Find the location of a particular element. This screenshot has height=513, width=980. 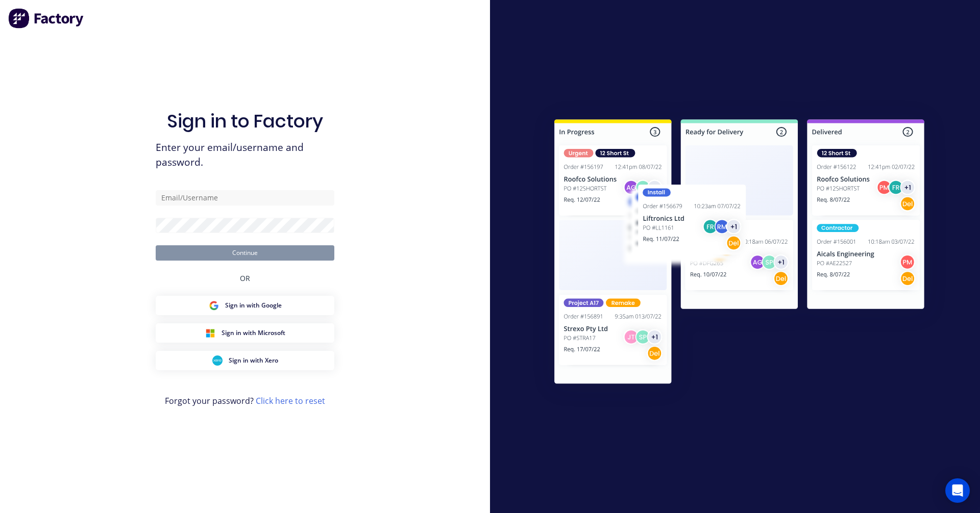

button: Microsoft Sign inSign in with Microsoft is located at coordinates (245, 333).